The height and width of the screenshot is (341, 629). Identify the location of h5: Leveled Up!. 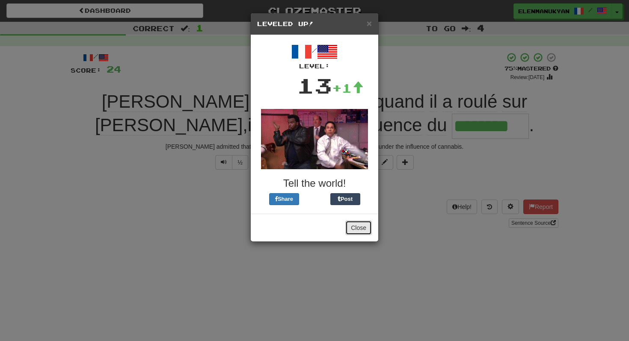
(314, 24).